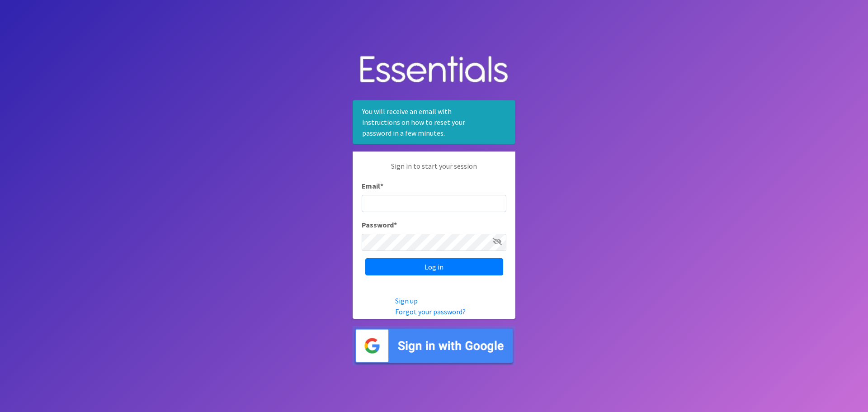  Describe the element at coordinates (434, 346) in the screenshot. I see `img: Sign in with Google` at that location.